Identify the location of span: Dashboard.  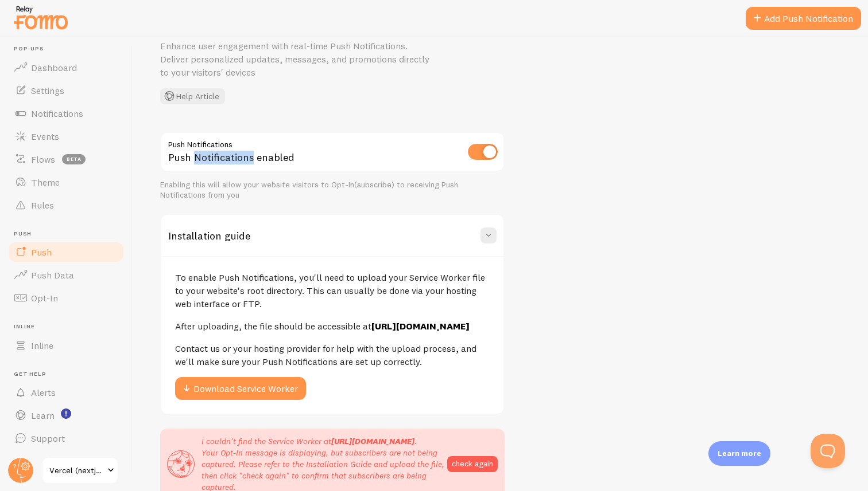
(54, 68).